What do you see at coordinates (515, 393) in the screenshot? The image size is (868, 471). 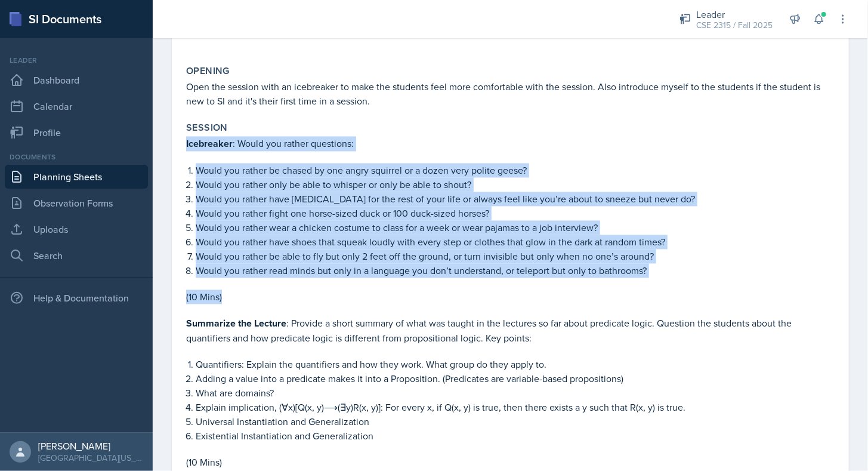 I see `p: What are domains?` at bounding box center [515, 393].